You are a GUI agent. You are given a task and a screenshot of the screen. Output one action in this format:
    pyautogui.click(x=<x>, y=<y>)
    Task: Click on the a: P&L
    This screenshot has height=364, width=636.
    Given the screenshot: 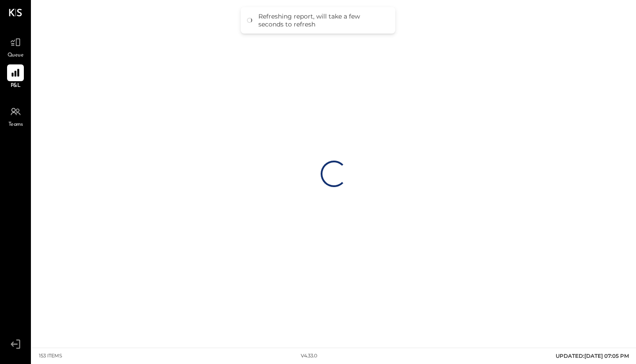 What is the action you would take?
    pyautogui.click(x=15, y=77)
    